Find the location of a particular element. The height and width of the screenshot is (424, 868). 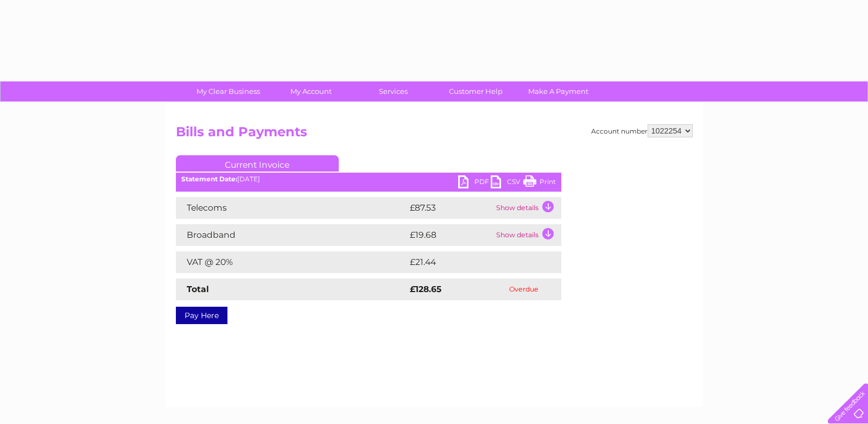

strong: £128.65 is located at coordinates (425, 289).